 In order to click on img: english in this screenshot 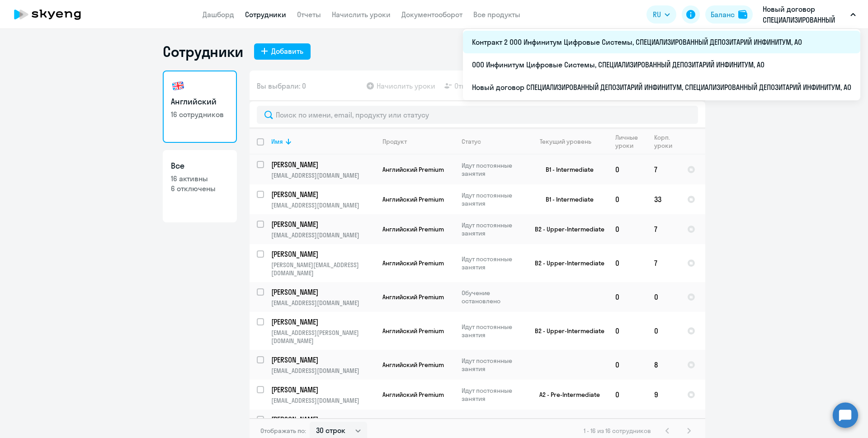, I will do `click(178, 86)`.